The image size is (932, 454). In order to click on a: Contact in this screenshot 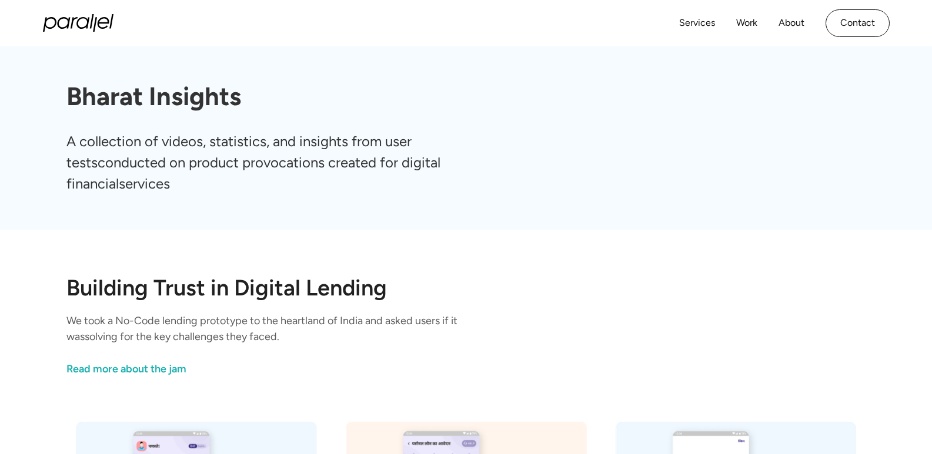, I will do `click(857, 23)`.